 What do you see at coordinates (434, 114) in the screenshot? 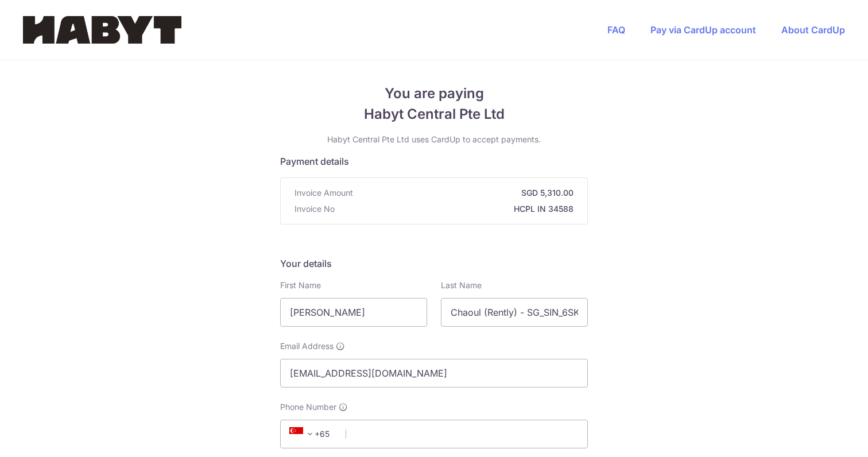
I see `span: Habyt Central Pte Ltd` at bounding box center [434, 114].